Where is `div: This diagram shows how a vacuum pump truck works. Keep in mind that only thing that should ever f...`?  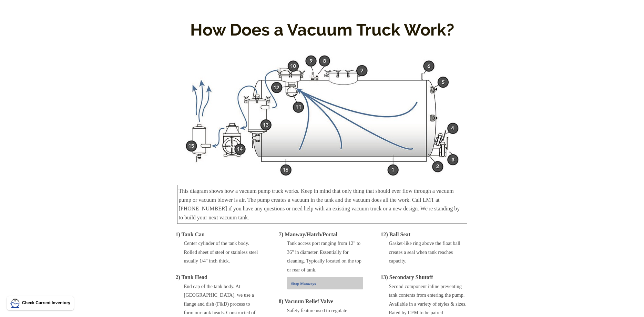 div: This diagram shows how a vacuum pump truck works. Keep in mind that only thing that should ever f... is located at coordinates (322, 204).